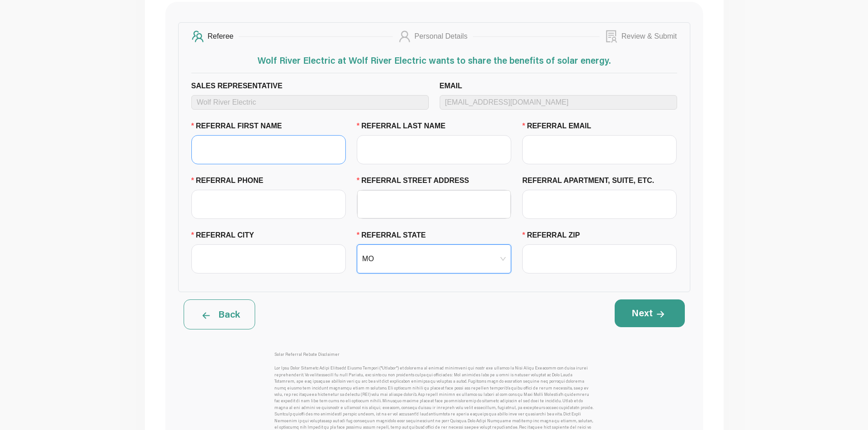 The height and width of the screenshot is (430, 868). What do you see at coordinates (219, 314) in the screenshot?
I see `button: Back` at bounding box center [219, 314].